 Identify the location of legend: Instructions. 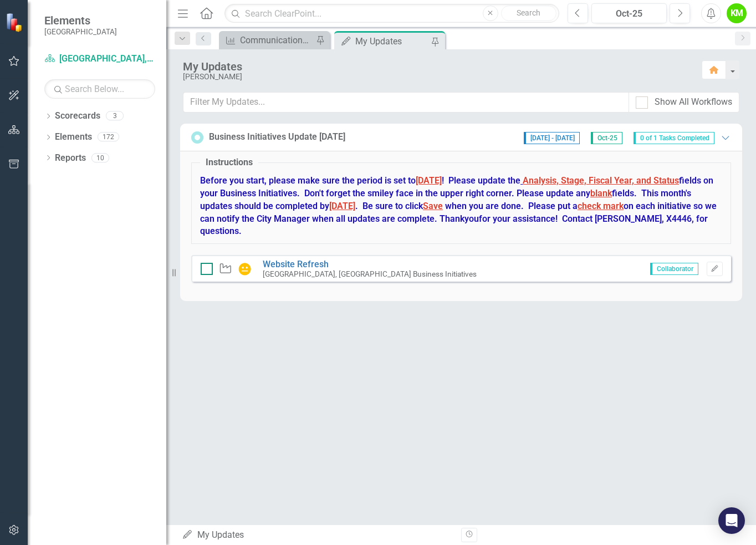
(229, 162).